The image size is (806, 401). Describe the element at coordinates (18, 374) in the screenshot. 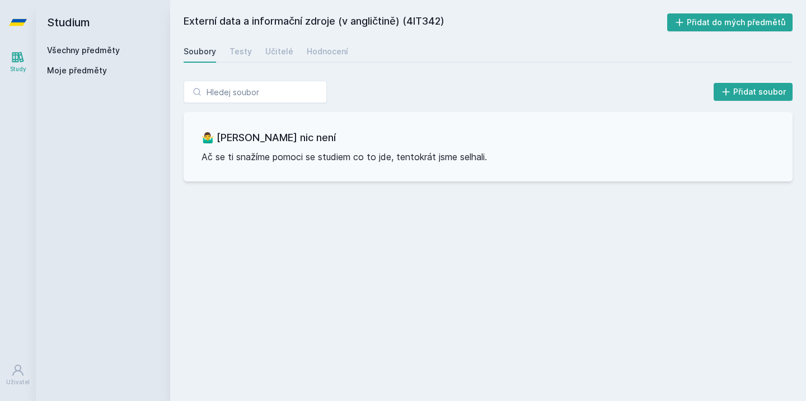

I see `a: Uživatel` at that location.